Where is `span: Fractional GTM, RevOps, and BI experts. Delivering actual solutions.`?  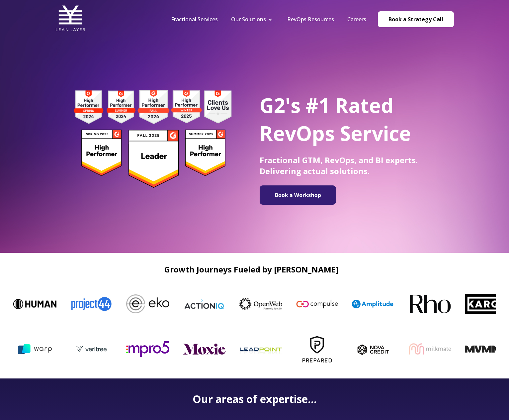
span: Fractional GTM, RevOps, and BI experts. Delivering actual solutions. is located at coordinates (339, 165).